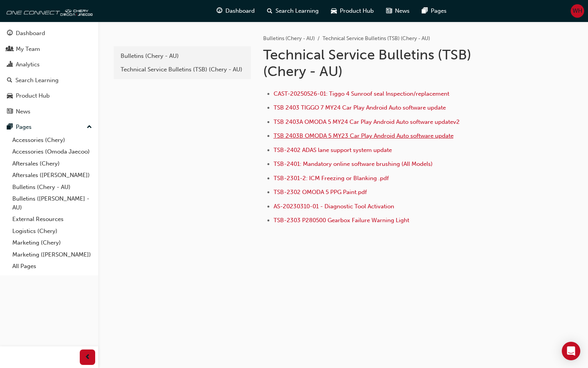 This screenshot has height=368, width=588. I want to click on a: Accessories (Omoda Jaecoo), so click(52, 151).